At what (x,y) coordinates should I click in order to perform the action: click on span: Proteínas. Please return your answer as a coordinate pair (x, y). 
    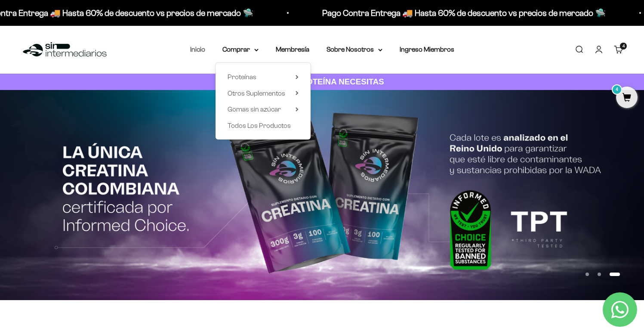
    Looking at the image, I should click on (242, 77).